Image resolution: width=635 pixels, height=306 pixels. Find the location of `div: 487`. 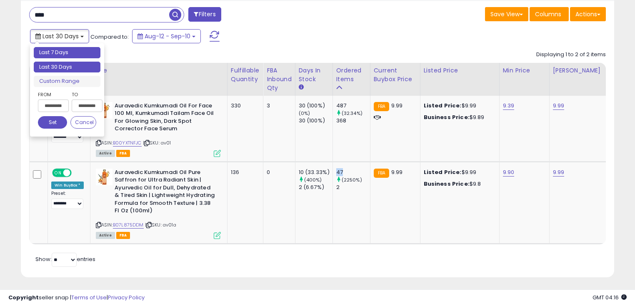

div: 487 is located at coordinates (353, 106).